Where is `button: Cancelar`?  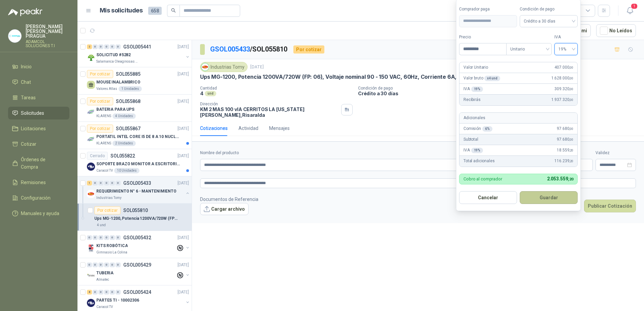 button: Cancelar is located at coordinates (488, 198).